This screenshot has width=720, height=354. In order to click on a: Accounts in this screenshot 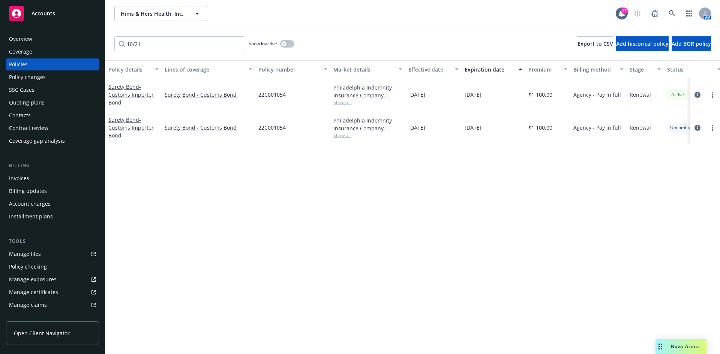, I will do `click(53, 14)`.